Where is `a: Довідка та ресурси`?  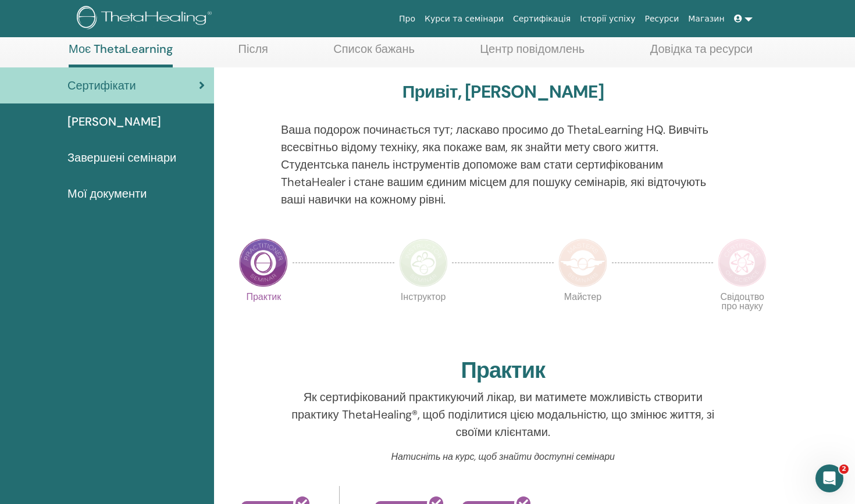
a: Довідка та ресурси is located at coordinates (701, 53).